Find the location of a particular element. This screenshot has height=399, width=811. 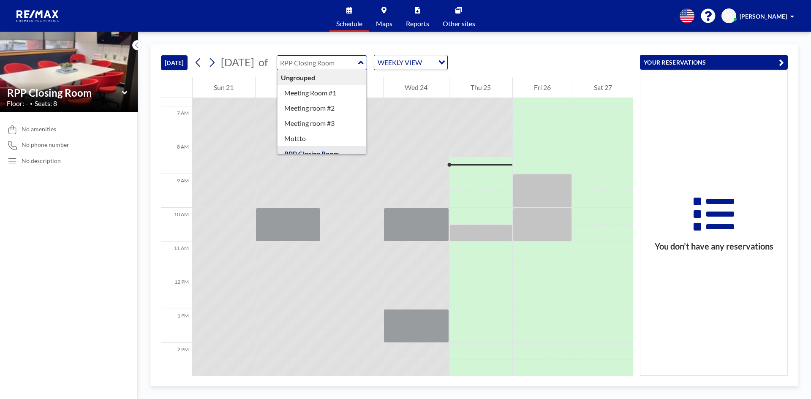

div: Mon 22 is located at coordinates (288, 87).